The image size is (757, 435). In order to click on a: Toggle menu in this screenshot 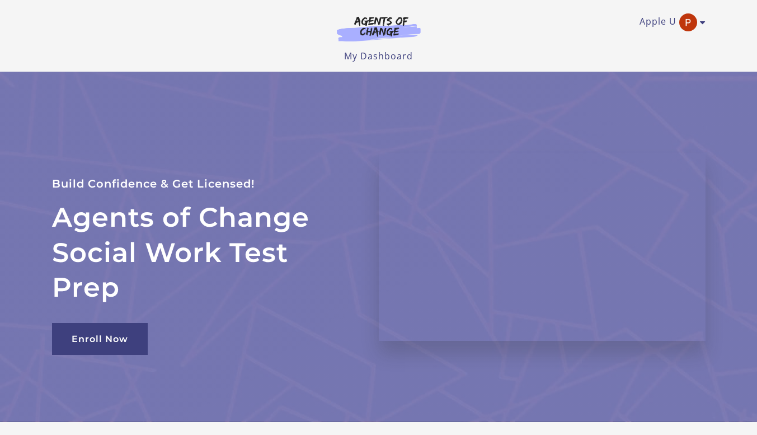, I will do `click(670, 22)`.